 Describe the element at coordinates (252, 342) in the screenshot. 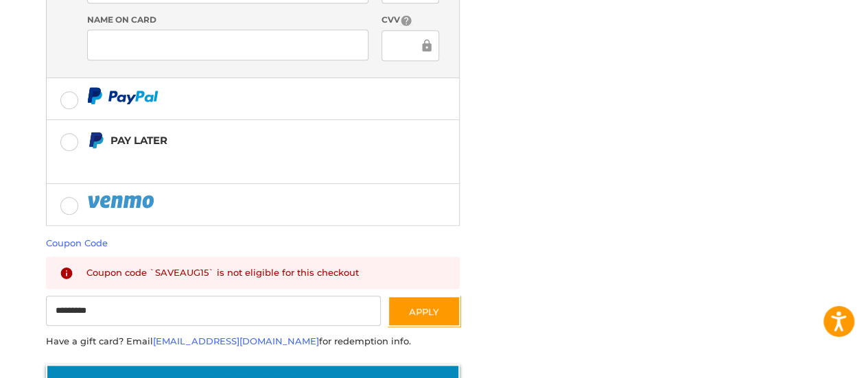

I see `div: Have a gift card? Email for redemption info.` at that location.